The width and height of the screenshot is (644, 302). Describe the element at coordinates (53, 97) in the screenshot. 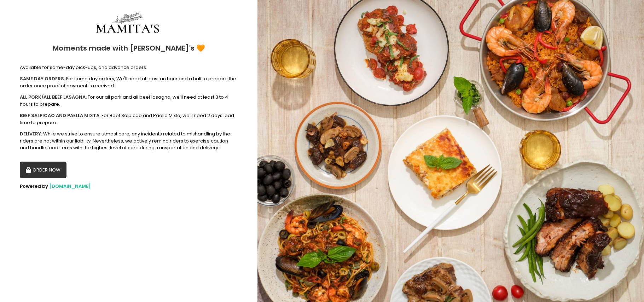

I see `b: ALL PORK/ALL BEEF LASAGNA.` at that location.